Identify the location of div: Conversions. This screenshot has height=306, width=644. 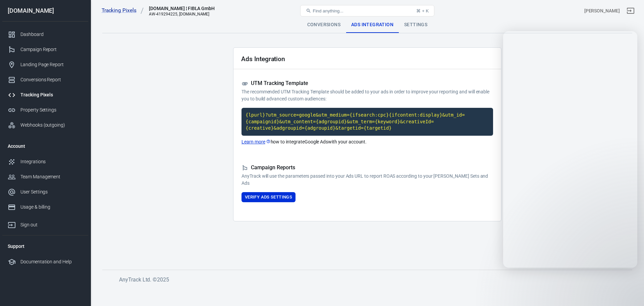
(324, 25).